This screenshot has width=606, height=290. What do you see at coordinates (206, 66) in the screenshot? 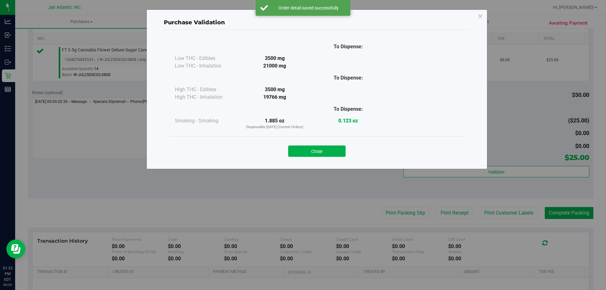
I see `div: Low THC - Inhalation` at bounding box center [206, 66].